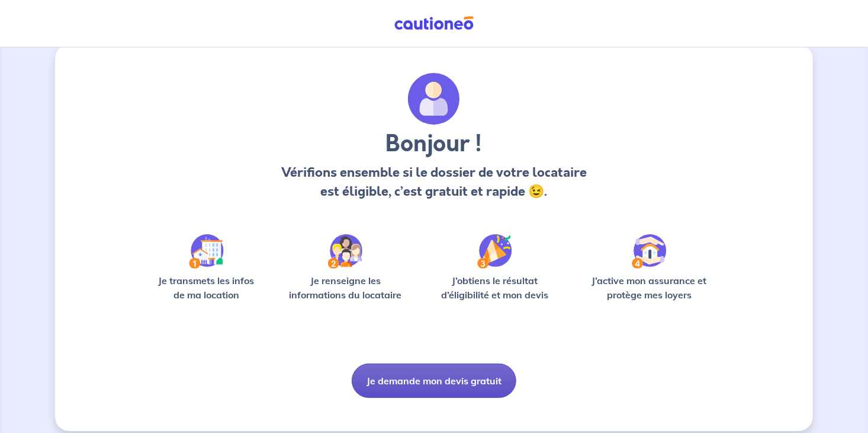 Image resolution: width=868 pixels, height=433 pixels. What do you see at coordinates (345, 288) in the screenshot?
I see `p: Je renseigne les informations du locataire` at bounding box center [345, 288].